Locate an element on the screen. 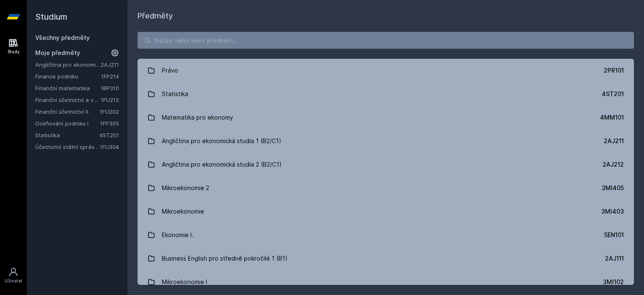 Image resolution: width=644 pixels, height=295 pixels. div: Mikroekonomie is located at coordinates (183, 211).